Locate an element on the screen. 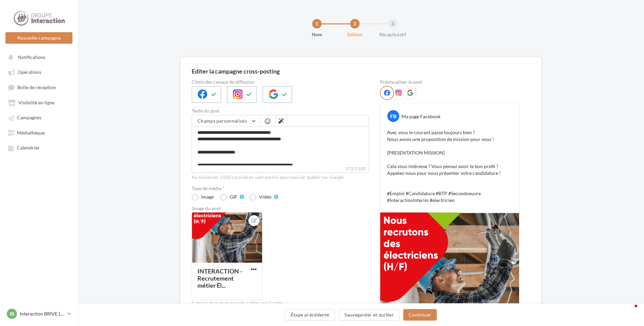 The height and width of the screenshot is (326, 644). p: Interaction BRIVE LA GAILLARDE is located at coordinates (42, 314).